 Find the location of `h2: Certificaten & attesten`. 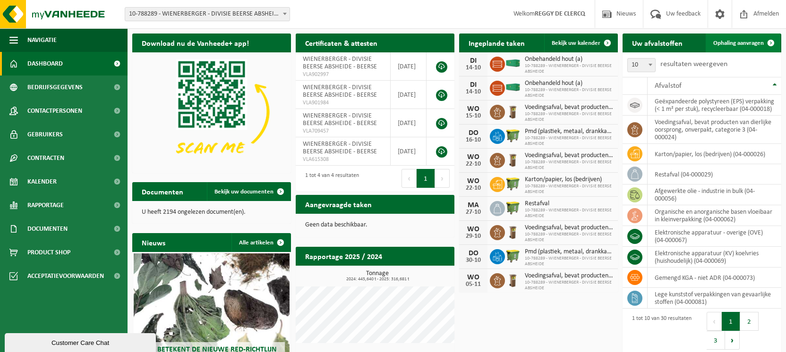

h2: Certificaten & attesten is located at coordinates (341, 42).